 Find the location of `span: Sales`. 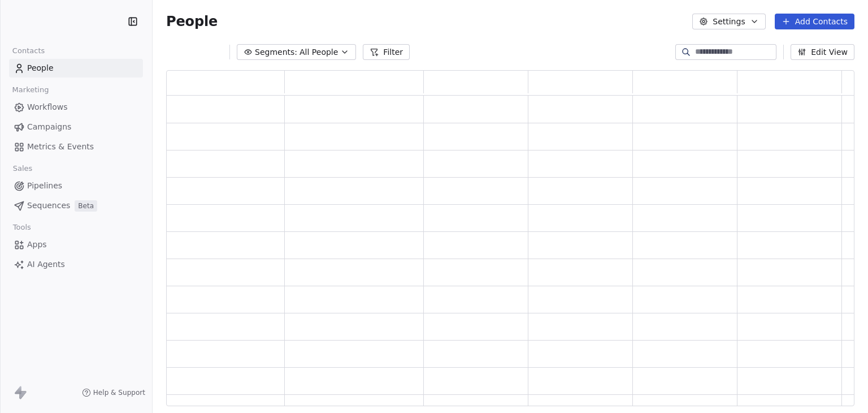

span: Sales is located at coordinates (23, 168).